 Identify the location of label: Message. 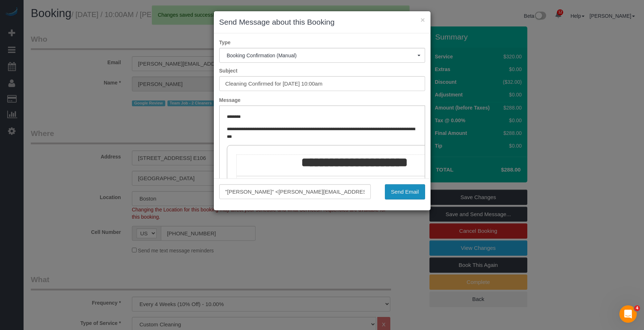
(322, 100).